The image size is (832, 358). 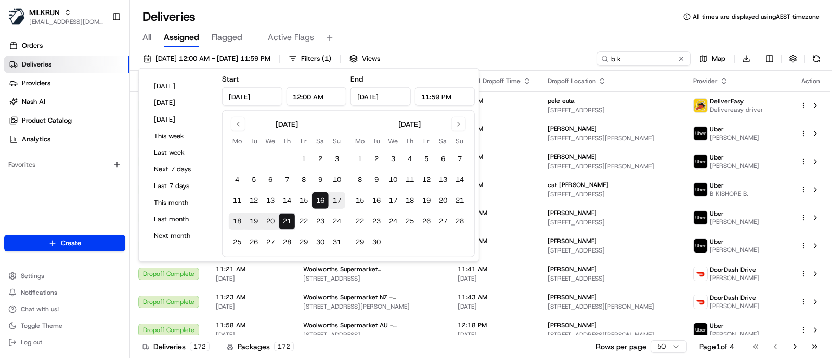 I want to click on span: B KISHORE B., so click(x=729, y=194).